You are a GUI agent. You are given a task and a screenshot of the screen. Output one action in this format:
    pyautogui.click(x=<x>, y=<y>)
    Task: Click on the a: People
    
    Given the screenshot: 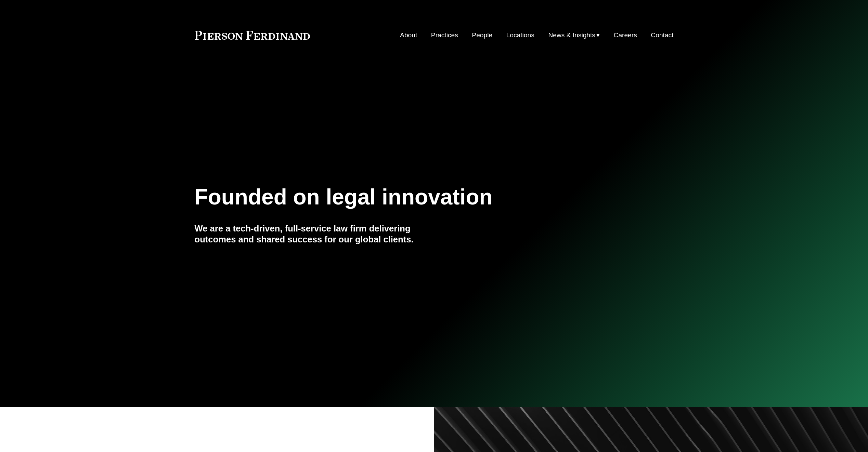 What is the action you would take?
    pyautogui.click(x=482, y=35)
    